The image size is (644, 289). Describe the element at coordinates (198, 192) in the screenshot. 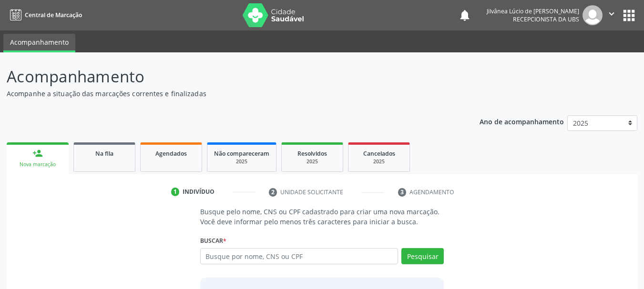

I see `div: Indivíduo` at that location.